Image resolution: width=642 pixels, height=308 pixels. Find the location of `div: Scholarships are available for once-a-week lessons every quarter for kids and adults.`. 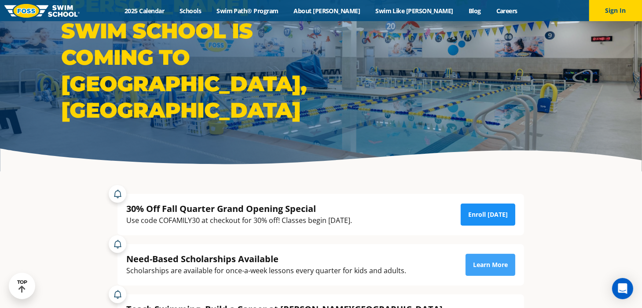

div: Scholarships are available for once-a-week lessons every quarter for kids and adults. is located at coordinates (266, 270).